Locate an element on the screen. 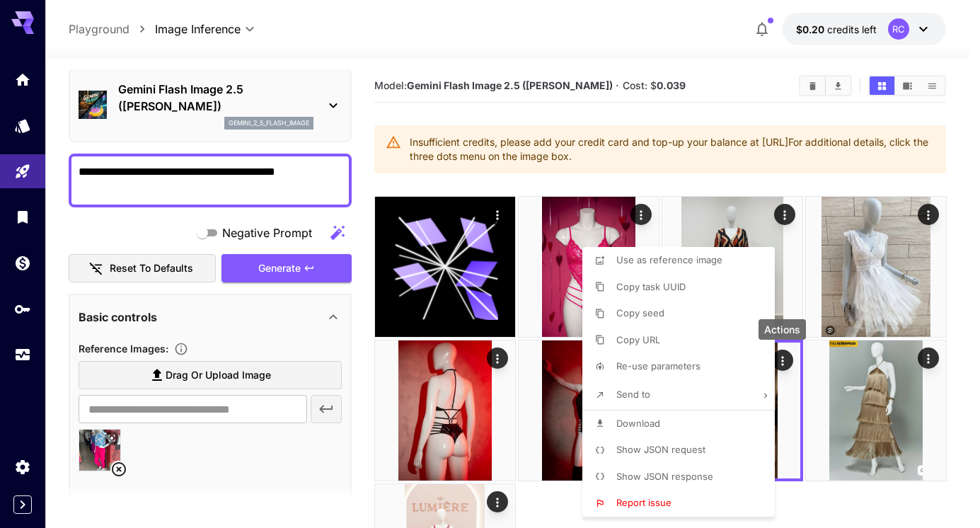 This screenshot has width=980, height=528. span: Copy URL is located at coordinates (638, 340).